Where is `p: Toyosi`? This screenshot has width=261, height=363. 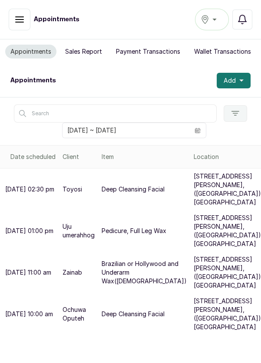
p: Toyosi is located at coordinates (72, 189).